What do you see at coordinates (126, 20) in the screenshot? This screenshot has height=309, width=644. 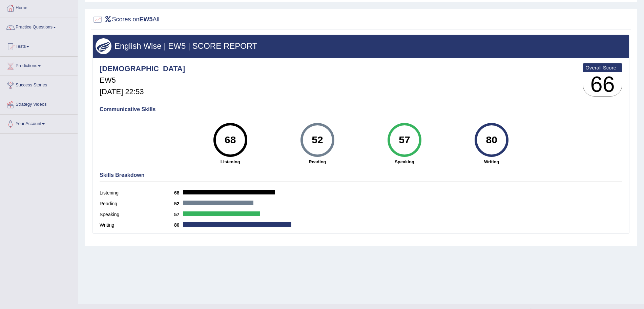 I see `h2: Scores on All` at bounding box center [126, 20].